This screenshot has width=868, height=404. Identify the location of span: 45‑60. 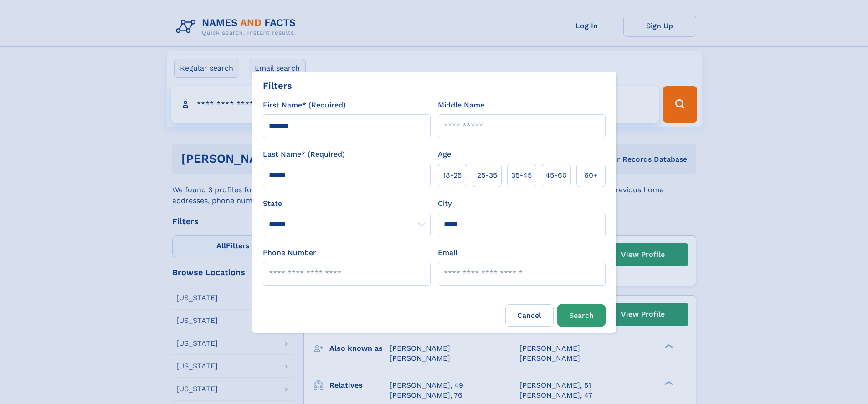
(556, 176).